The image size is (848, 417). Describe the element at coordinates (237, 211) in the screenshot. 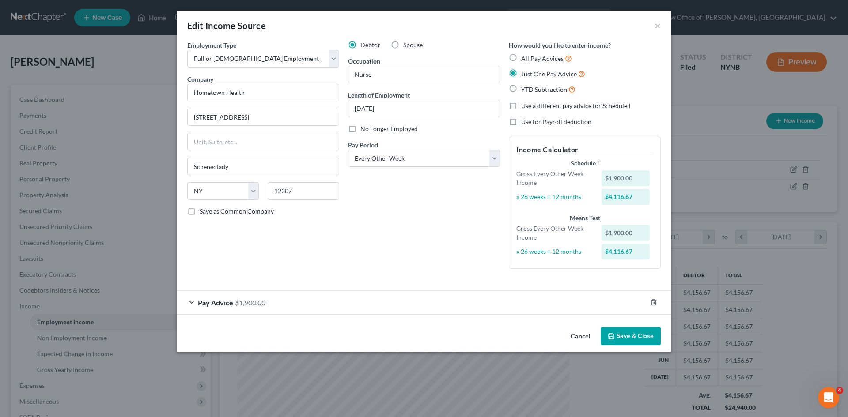

I see `span: Save as Common Company` at that location.